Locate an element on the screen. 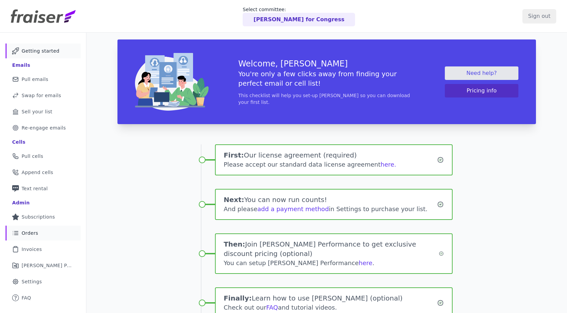 This screenshot has width=567, height=313. div: And please in Settings to purchase your list. is located at coordinates (330, 209).